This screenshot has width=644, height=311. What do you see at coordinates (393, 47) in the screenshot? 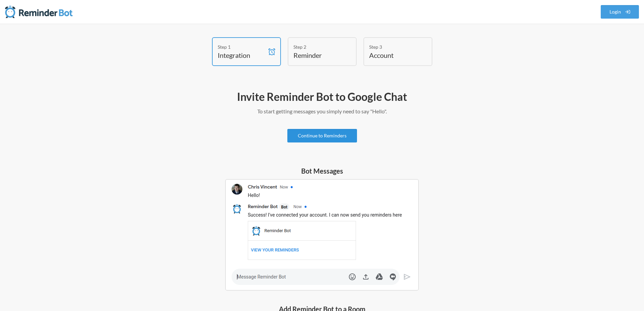
I see `div: Step 3` at bounding box center [393, 47].